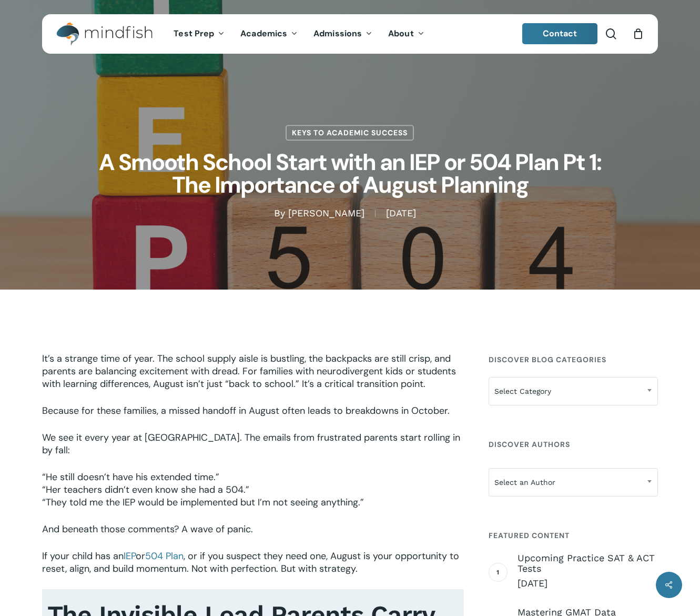 This screenshot has height=616, width=700. Describe the element at coordinates (406, 34) in the screenshot. I see `a: About` at that location.